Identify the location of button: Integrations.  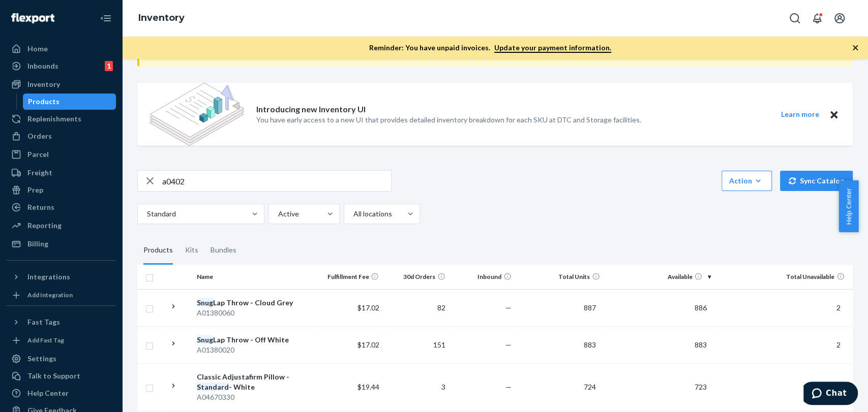
(61, 277).